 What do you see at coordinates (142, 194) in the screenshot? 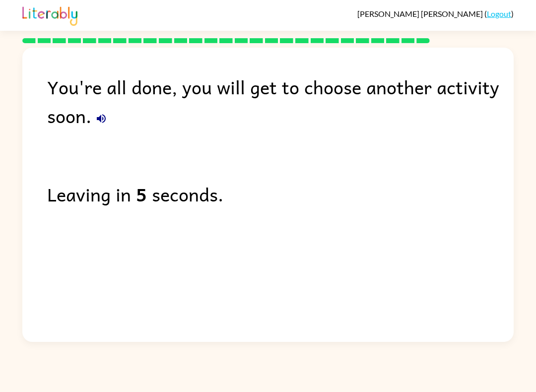
I see `b: 5` at bounding box center [142, 194].